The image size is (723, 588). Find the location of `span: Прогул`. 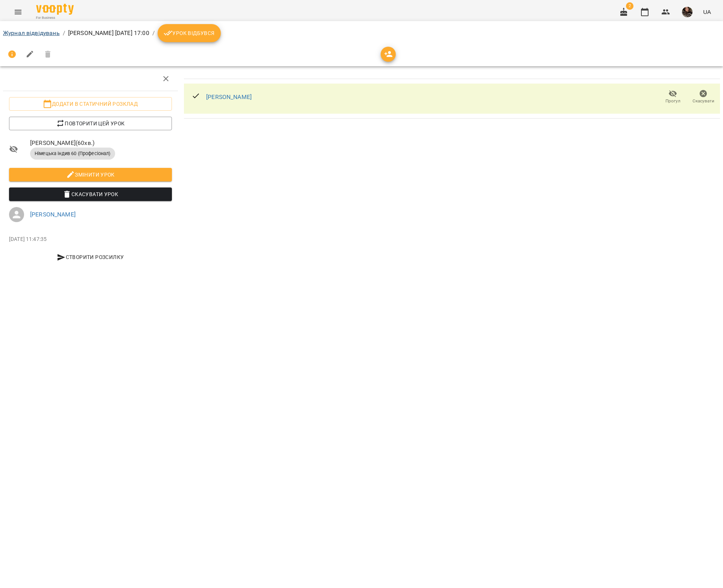

span: Прогул is located at coordinates (673, 101).